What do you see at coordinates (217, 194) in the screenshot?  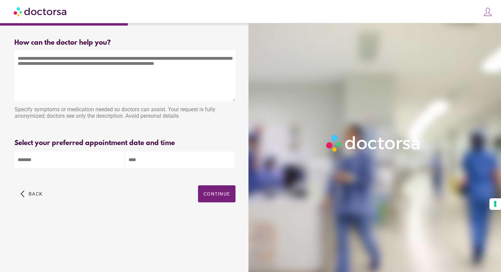 I see `button: Continue` at bounding box center [217, 194].